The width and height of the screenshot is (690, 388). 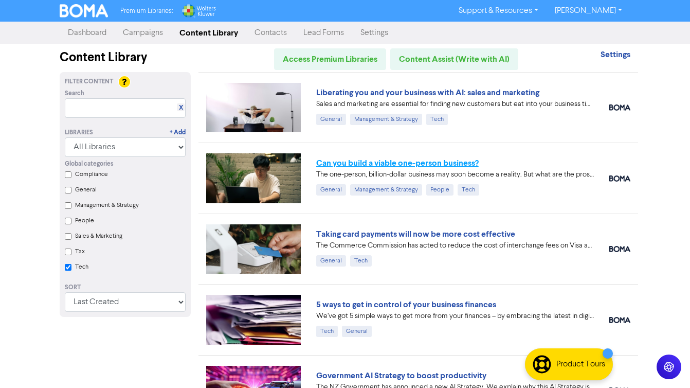 I want to click on img: Wolters Kluwer, so click(x=198, y=11).